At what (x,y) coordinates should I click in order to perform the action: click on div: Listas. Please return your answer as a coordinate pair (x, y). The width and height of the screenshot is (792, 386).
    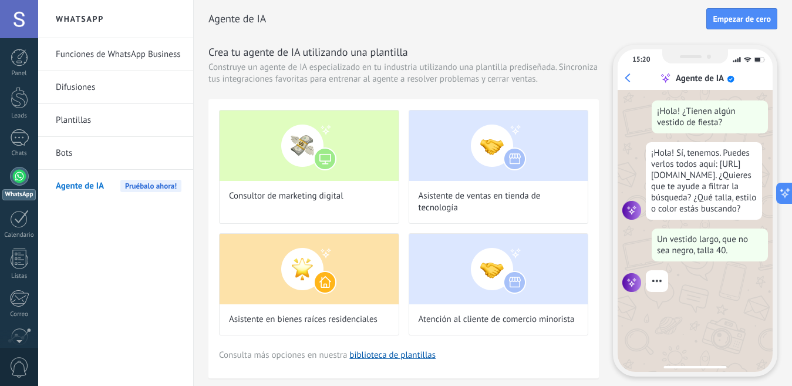
    Looking at the image, I should click on (19, 276).